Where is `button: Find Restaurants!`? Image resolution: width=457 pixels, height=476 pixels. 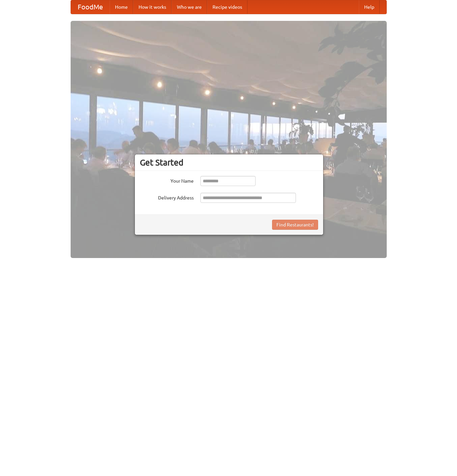
button: Find Restaurants! is located at coordinates (295, 225).